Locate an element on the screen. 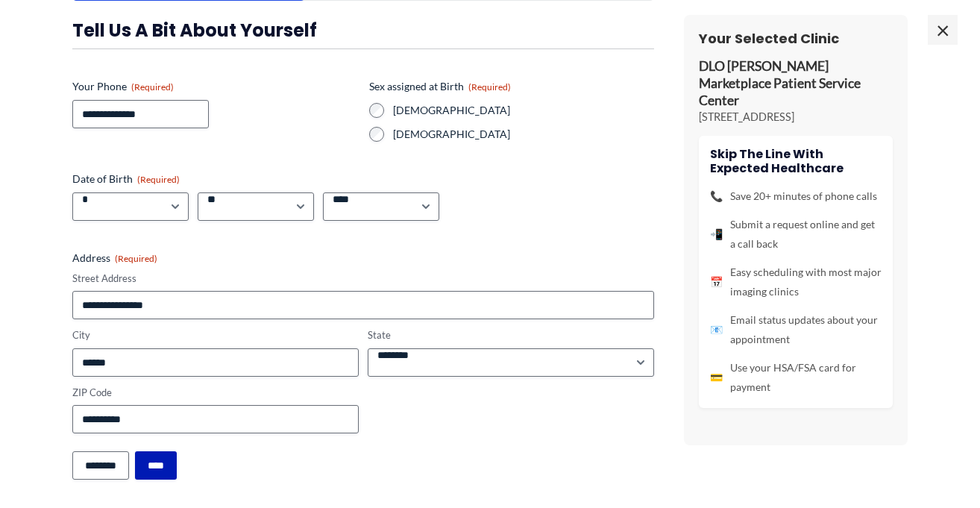  h3: Your Selected Clinic is located at coordinates (796, 38).